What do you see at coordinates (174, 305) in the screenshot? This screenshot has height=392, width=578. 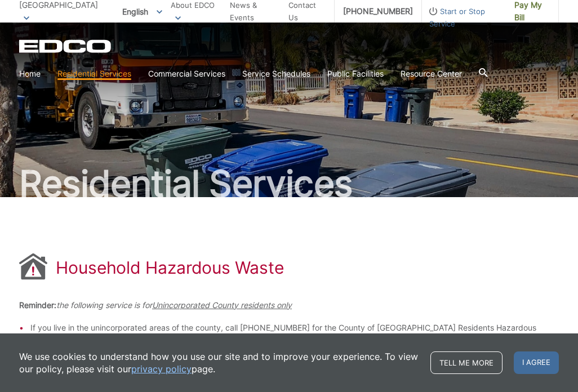 I see `em: the following service is for` at bounding box center [174, 305].